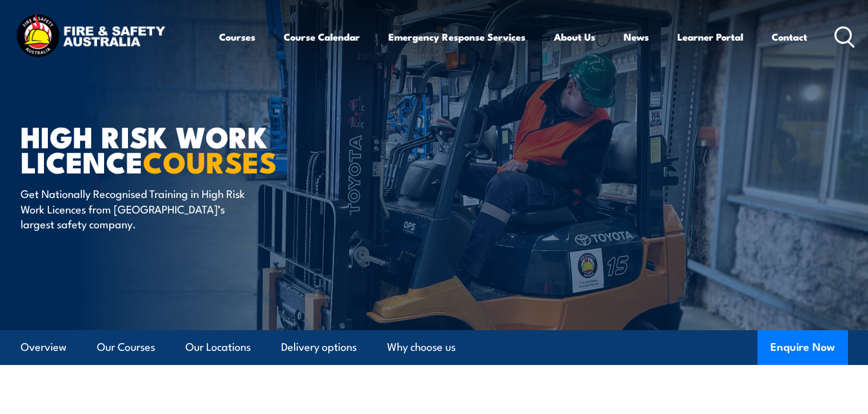  Describe the element at coordinates (126, 348) in the screenshot. I see `a: Our Courses` at that location.